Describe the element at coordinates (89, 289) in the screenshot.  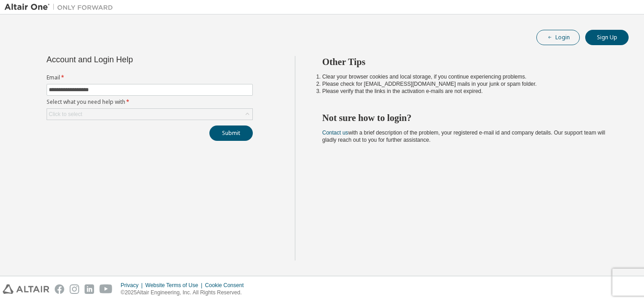
I see `img: linkedin.svg` at that location.